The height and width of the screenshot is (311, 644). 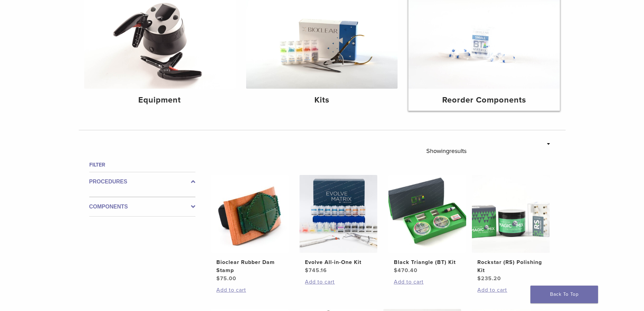 What do you see at coordinates (322, 100) in the screenshot?
I see `h4: Kits` at bounding box center [322, 100].